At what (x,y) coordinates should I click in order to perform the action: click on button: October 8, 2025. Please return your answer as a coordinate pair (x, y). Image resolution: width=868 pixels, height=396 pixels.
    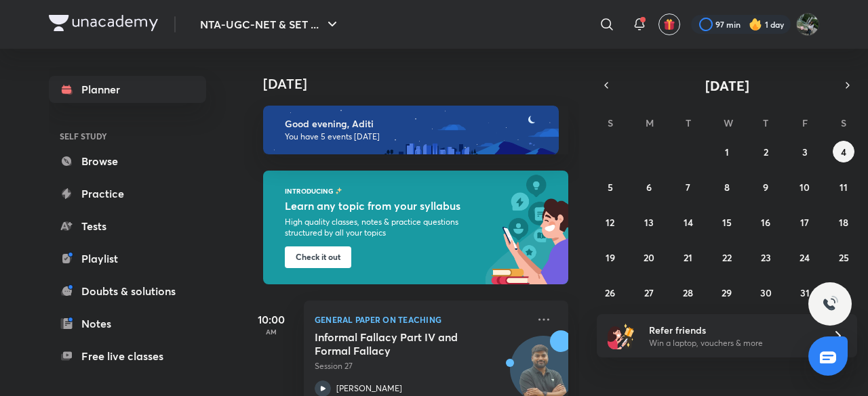
    Looking at the image, I should click on (728, 187).